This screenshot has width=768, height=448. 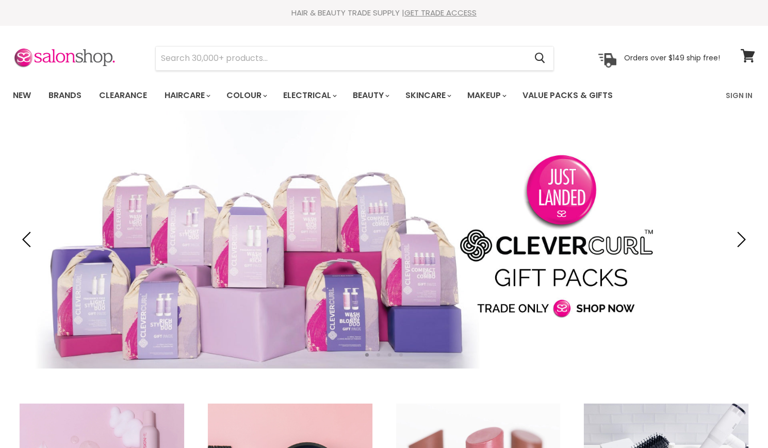 I want to click on a: Electrical, so click(x=309, y=95).